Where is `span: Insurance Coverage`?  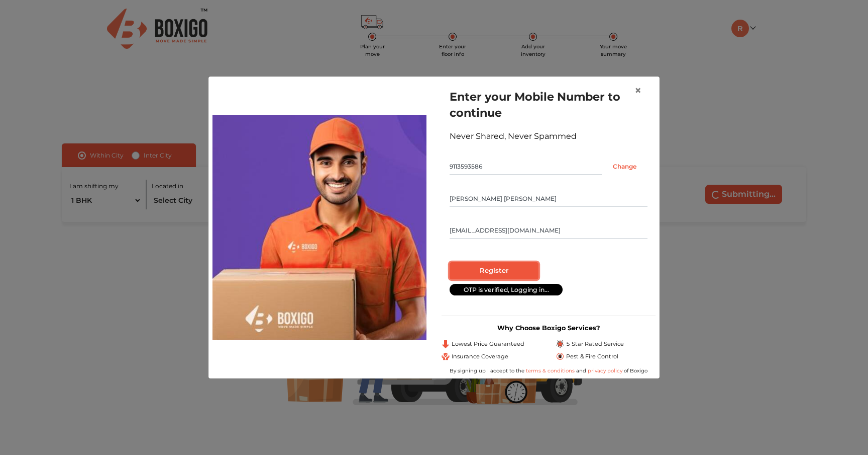 span: Insurance Coverage is located at coordinates (480, 356).